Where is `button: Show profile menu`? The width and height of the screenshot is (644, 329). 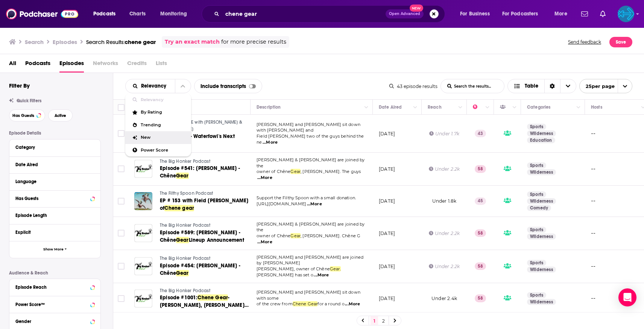 button: Show profile menu is located at coordinates (627, 14).